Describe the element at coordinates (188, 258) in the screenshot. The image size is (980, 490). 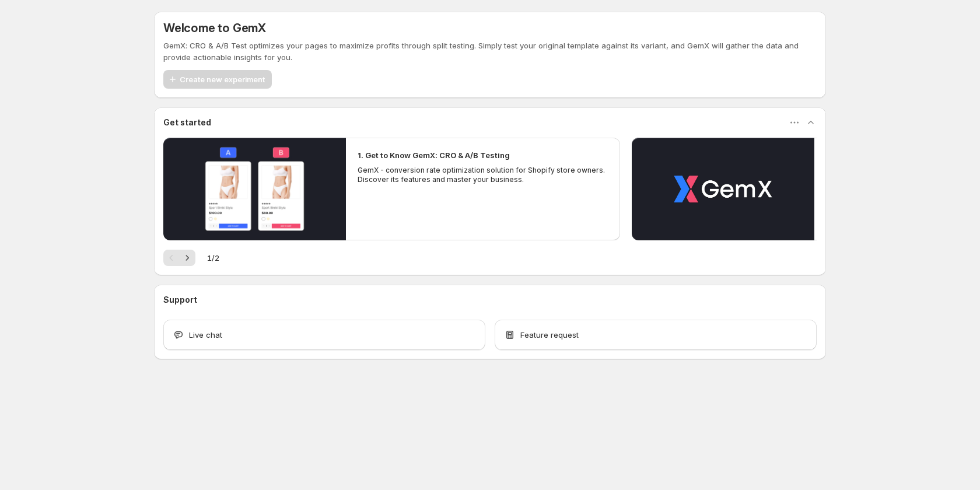
I see `button: Next` at that location.